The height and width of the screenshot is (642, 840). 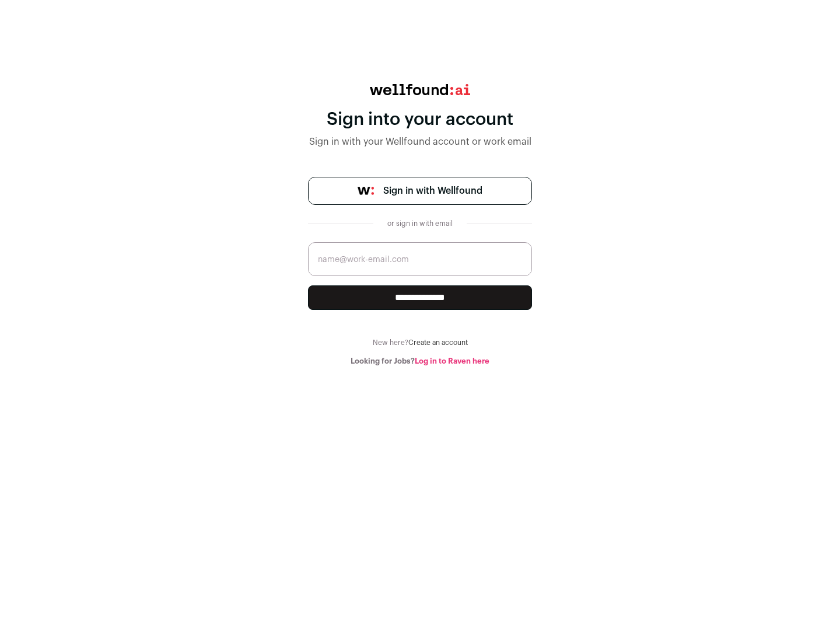 I want to click on div: Sign into your account, so click(x=420, y=119).